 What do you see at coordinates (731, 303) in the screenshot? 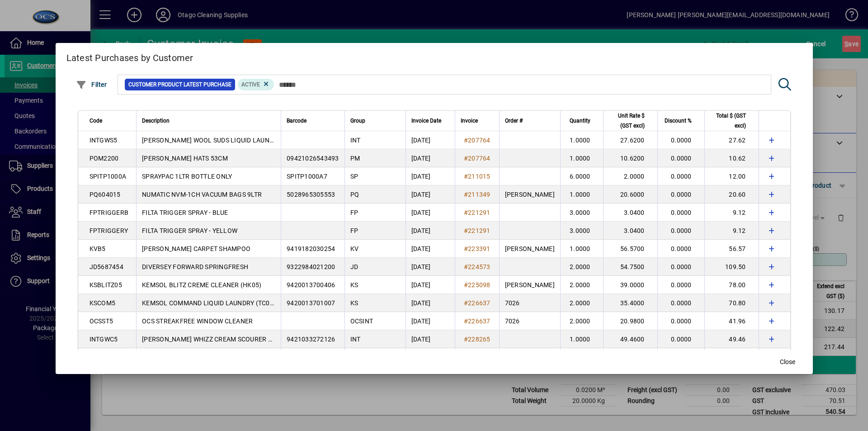
I see `td: 70.80` at bounding box center [731, 303].